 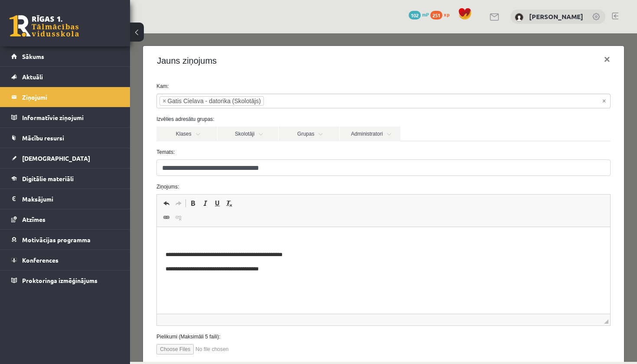 I want to click on span: Mērogot, so click(x=477, y=288).